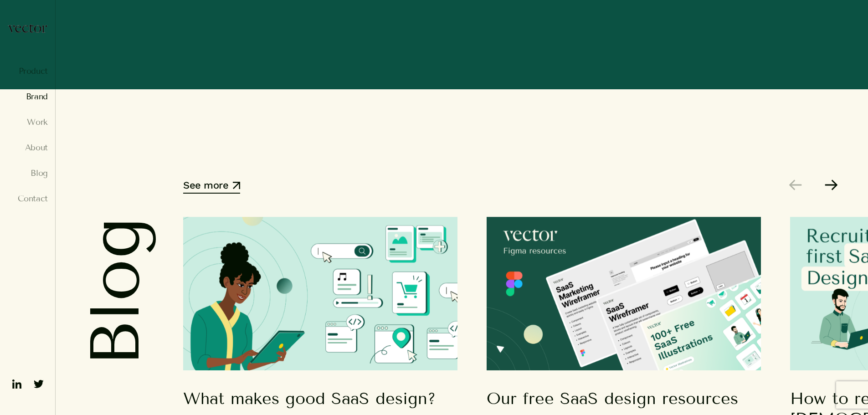 This screenshot has height=415, width=868. What do you see at coordinates (831, 185) in the screenshot?
I see `button: Next` at bounding box center [831, 185].